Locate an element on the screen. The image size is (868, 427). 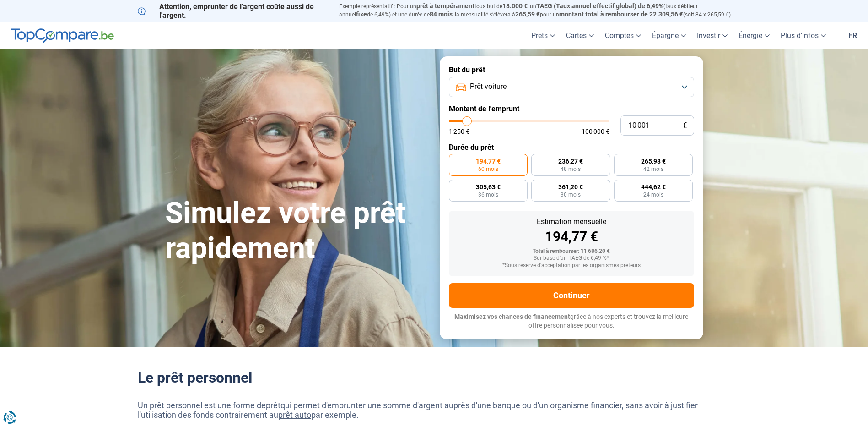
span: 265,59 € is located at coordinates (527, 14).